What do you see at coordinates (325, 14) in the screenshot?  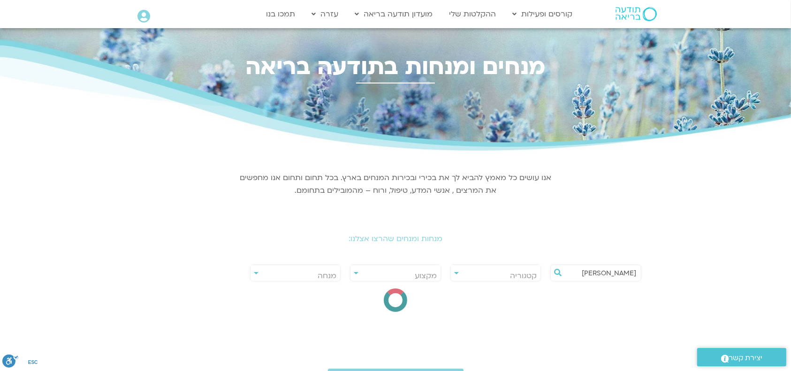 I see `a: עזרה` at bounding box center [325, 14].